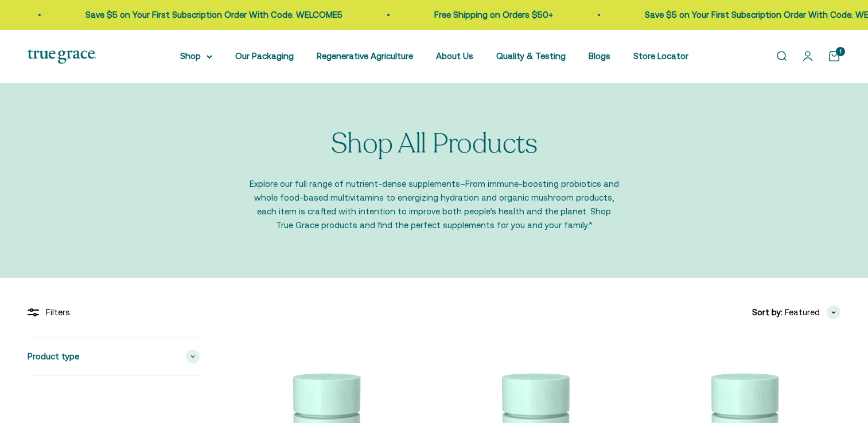 This screenshot has width=868, height=423. What do you see at coordinates (661, 56) in the screenshot?
I see `a: Store Locator` at bounding box center [661, 56].